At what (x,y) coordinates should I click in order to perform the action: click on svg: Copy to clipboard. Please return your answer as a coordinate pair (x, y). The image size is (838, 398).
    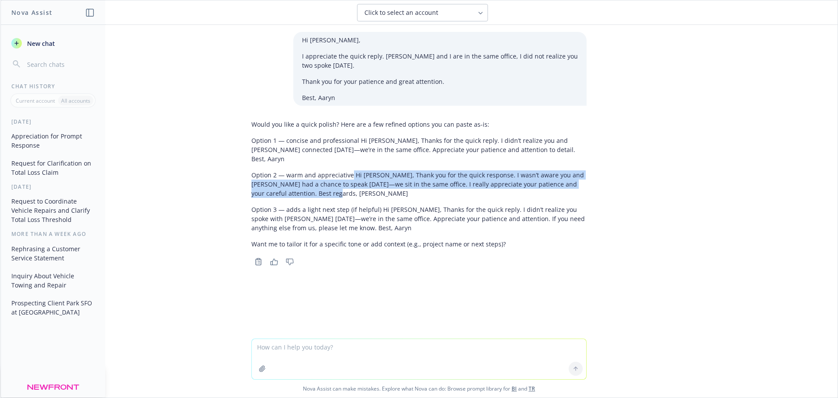
    Looking at the image, I should click on (258, 261).